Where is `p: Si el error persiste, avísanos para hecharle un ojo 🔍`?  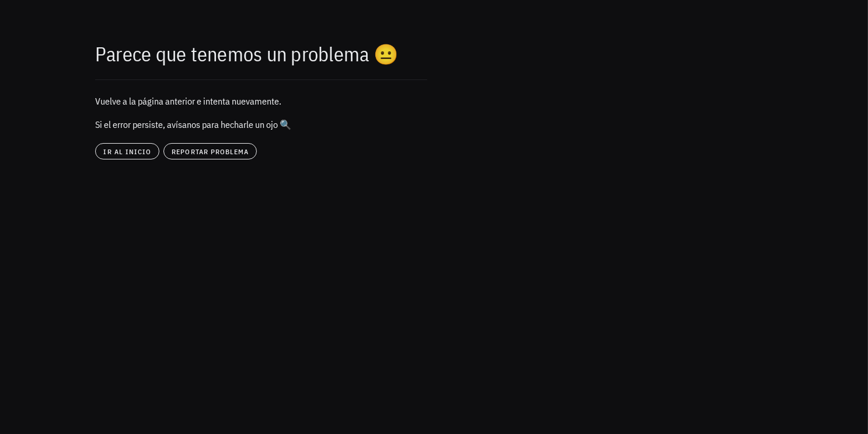 p: Si el error persiste, avísanos para hecharle un ojo 🔍 is located at coordinates (318, 124).